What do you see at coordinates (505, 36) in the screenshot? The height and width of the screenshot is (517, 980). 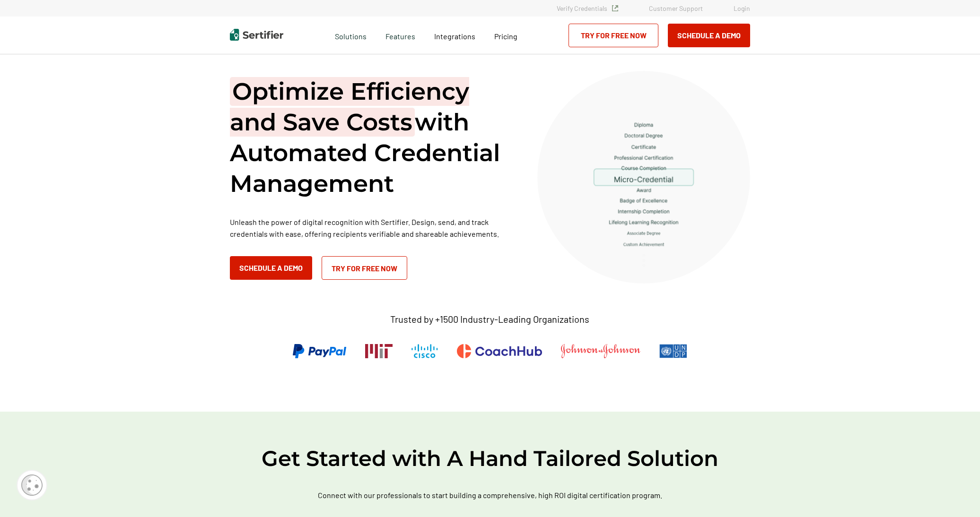 I see `span: Pricing` at bounding box center [505, 36].